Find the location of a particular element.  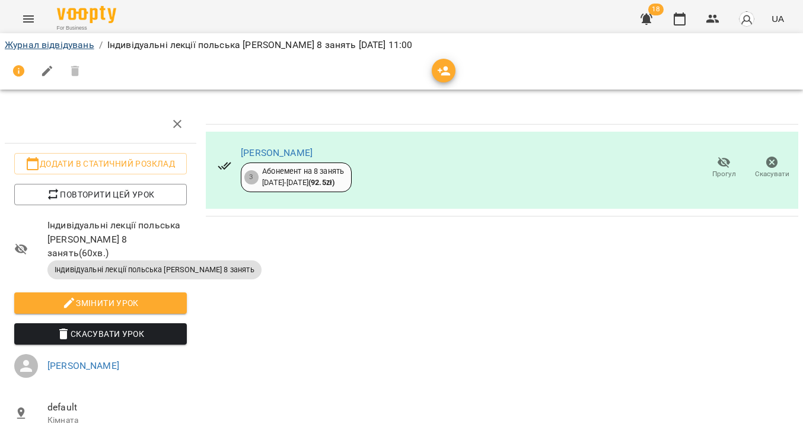

span: Змінити урок is located at coordinates (100, 303).